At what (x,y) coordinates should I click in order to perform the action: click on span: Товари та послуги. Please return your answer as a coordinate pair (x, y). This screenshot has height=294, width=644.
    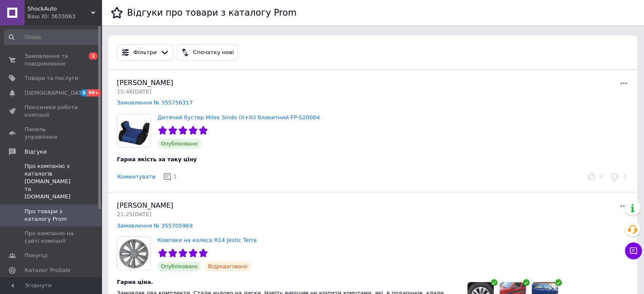
    Looking at the image, I should click on (51, 78).